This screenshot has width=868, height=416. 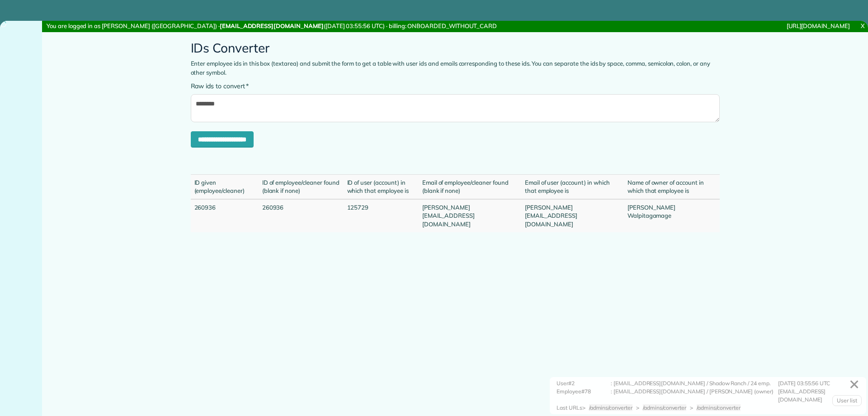 What do you see at coordinates (470, 186) in the screenshot?
I see `td: Email of employee/cleaner found (blank if none)` at bounding box center [470, 186].